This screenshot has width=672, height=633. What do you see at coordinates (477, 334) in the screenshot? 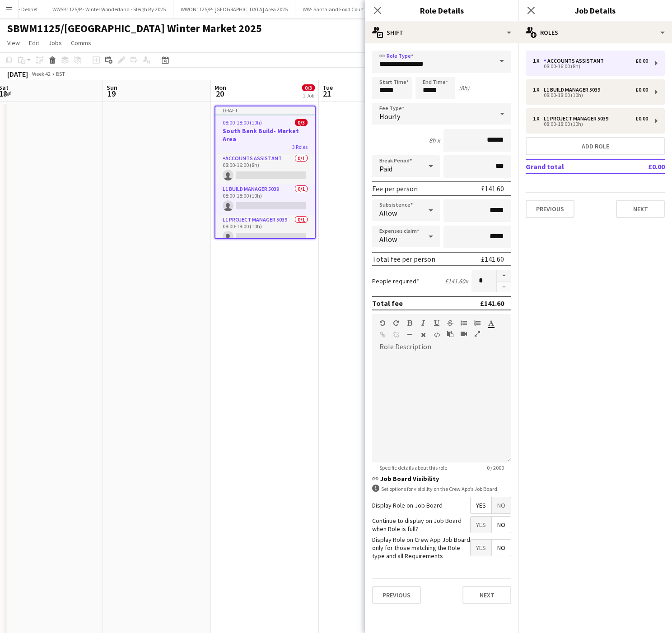
I see `button: Fullscreen` at bounding box center [477, 334].